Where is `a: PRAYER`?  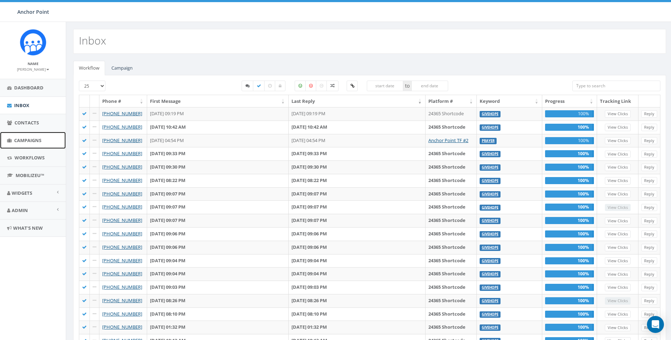 a: PRAYER is located at coordinates (488, 141).